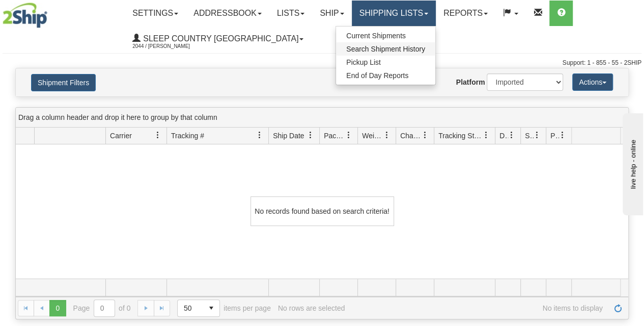  Describe the element at coordinates (349, 135) in the screenshot. I see `a: Packages filter column settings` at that location.